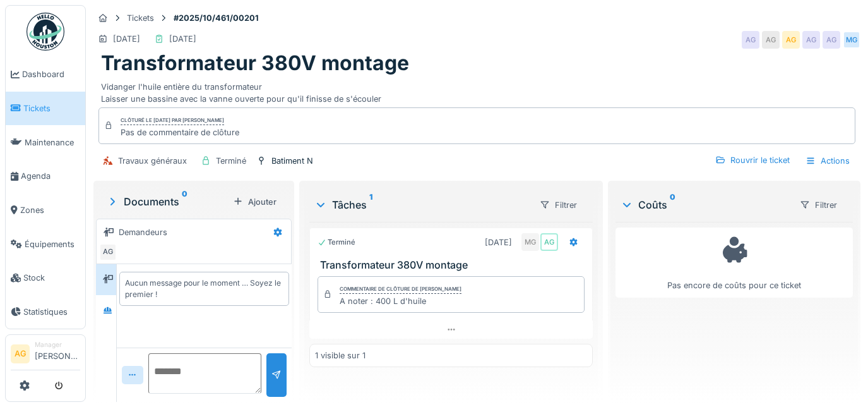  I want to click on div: Aucun message pour le moment … Soyez le premier !, so click(204, 289).